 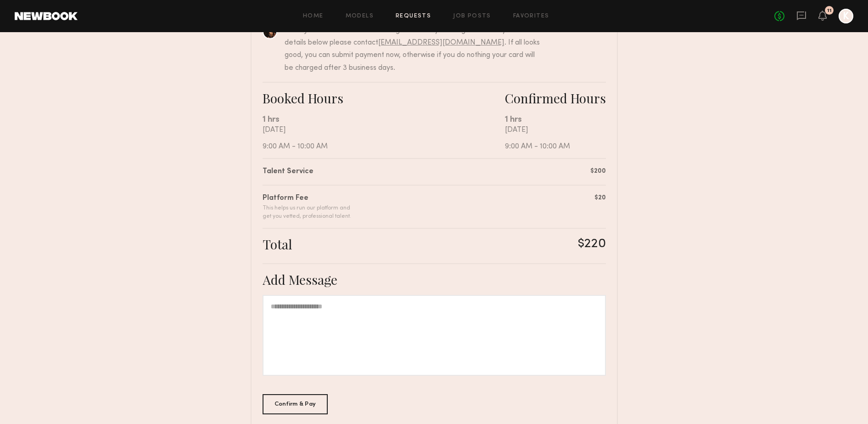 I want to click on div: $20, so click(x=600, y=197).